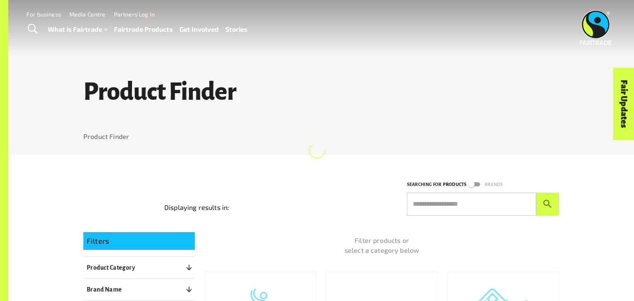  Describe the element at coordinates (493, 184) in the screenshot. I see `p: Brands` at that location.